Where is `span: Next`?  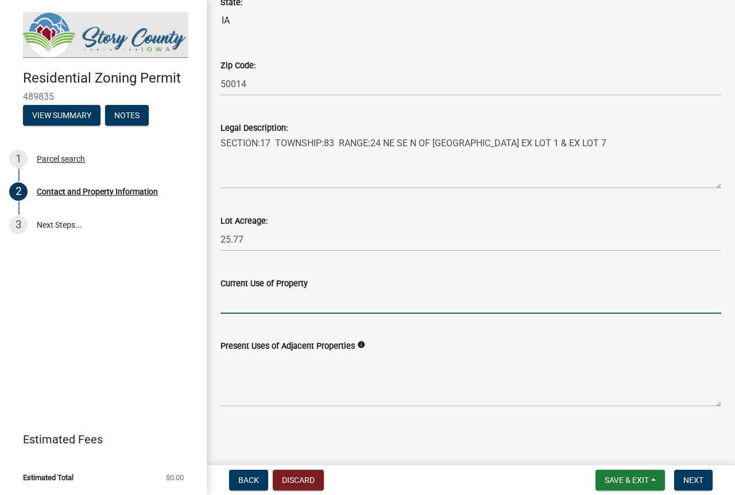 span: Next is located at coordinates (693, 481).